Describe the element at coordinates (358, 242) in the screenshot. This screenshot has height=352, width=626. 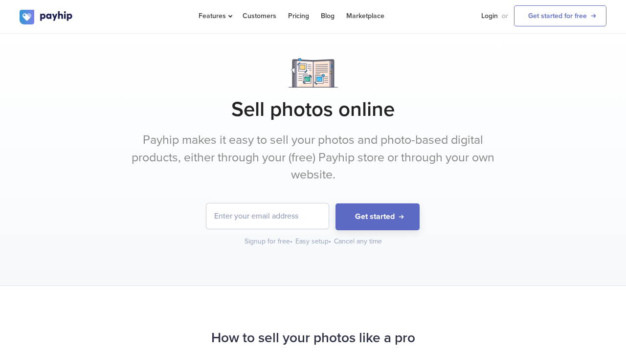
I see `div: Cancel any time` at that location.